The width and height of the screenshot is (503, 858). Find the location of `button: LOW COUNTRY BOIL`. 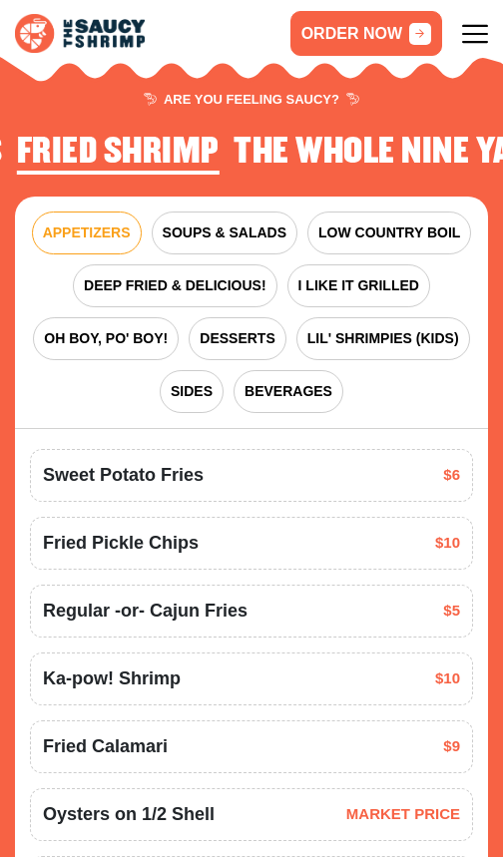

button: LOW COUNTRY BOIL is located at coordinates (389, 234).